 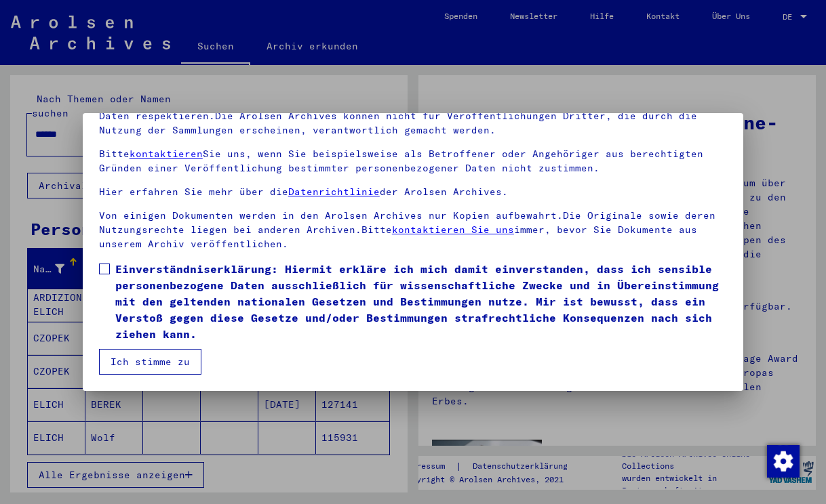 What do you see at coordinates (421, 301) in the screenshot?
I see `span: Einverständniserklärung: Hiermit erkläre ich mich damit einverstanden, dass ich sensible personen...` at bounding box center [421, 301].